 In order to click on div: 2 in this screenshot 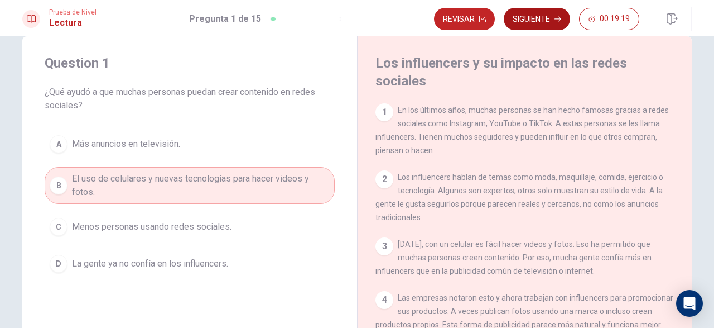, I will do `click(385, 179)`.